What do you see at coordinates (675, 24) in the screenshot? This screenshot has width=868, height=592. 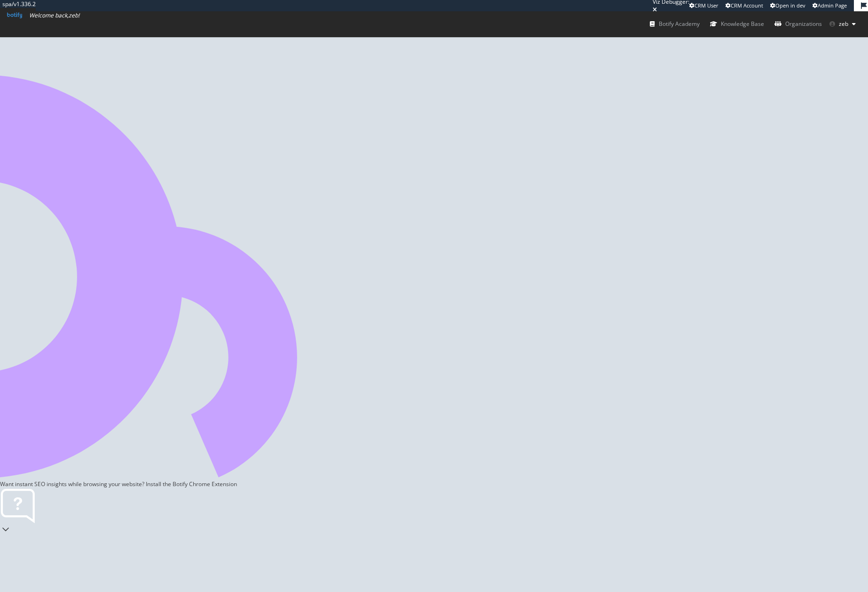 I see `a: Botify Academy` at bounding box center [675, 24].